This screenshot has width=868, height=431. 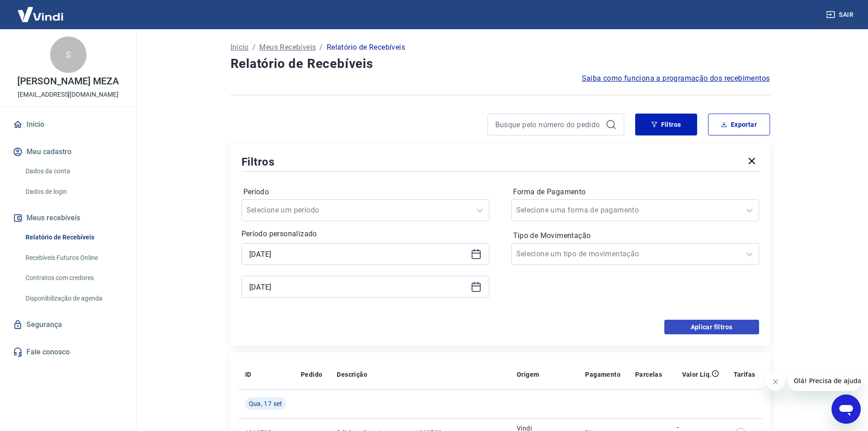 What do you see at coordinates (697, 374) in the screenshot?
I see `p: Valor Líq.` at bounding box center [697, 374].